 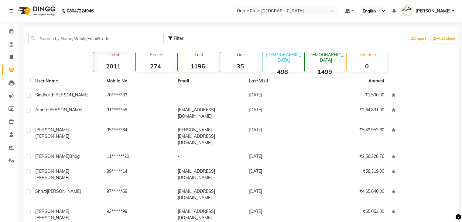 I want to click on td: ₹4,65,640.00, so click(x=352, y=194).